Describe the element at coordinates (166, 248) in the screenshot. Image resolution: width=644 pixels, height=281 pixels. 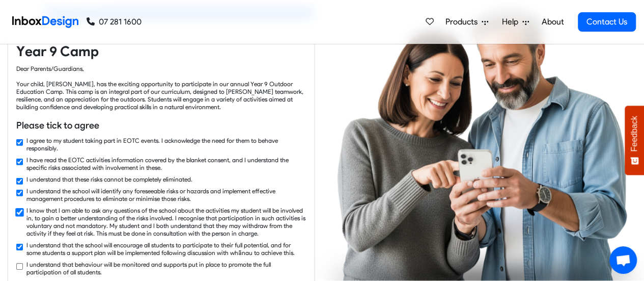
I see `label: I understand that the school will encourage all students to participate to their full potential, ...` at that location.